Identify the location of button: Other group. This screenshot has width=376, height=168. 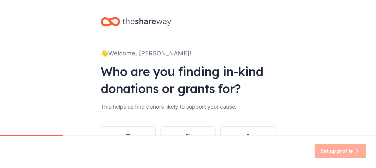
(188, 141).